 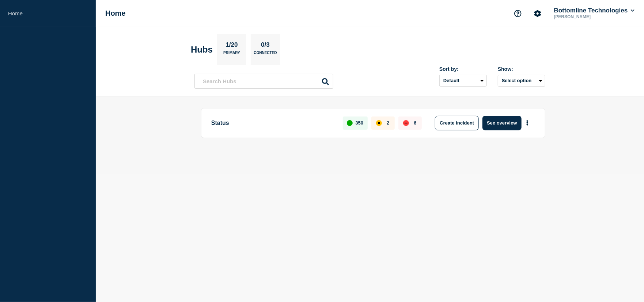 What do you see at coordinates (272, 123) in the screenshot?
I see `p: Status` at bounding box center [272, 123].